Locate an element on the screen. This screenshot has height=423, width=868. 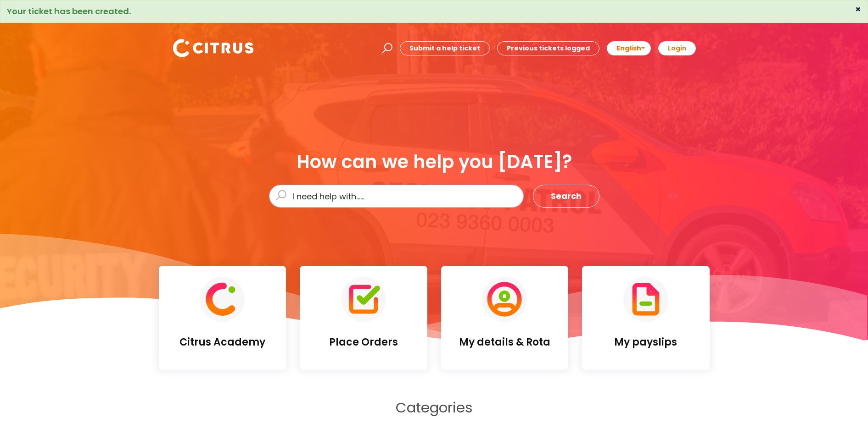
b: Login is located at coordinates (677, 48).